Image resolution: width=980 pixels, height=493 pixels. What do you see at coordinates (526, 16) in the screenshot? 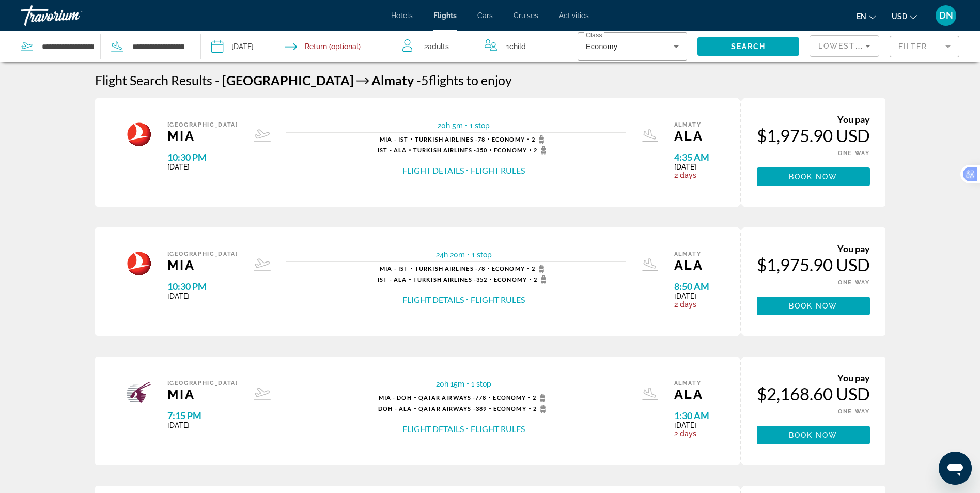
I see `a: Cruises` at bounding box center [526, 16].